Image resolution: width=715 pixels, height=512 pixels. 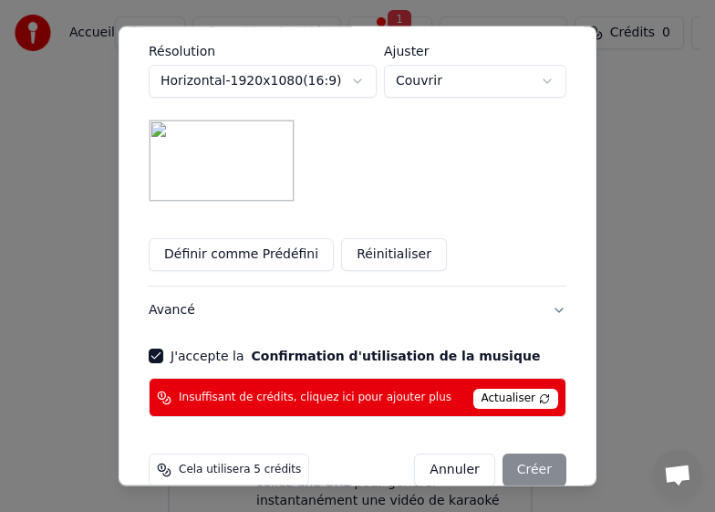 What do you see at coordinates (315, 397) in the screenshot?
I see `span: Insuffisant de crédits, cliquez ici pour ajouter plus` at bounding box center [315, 397].